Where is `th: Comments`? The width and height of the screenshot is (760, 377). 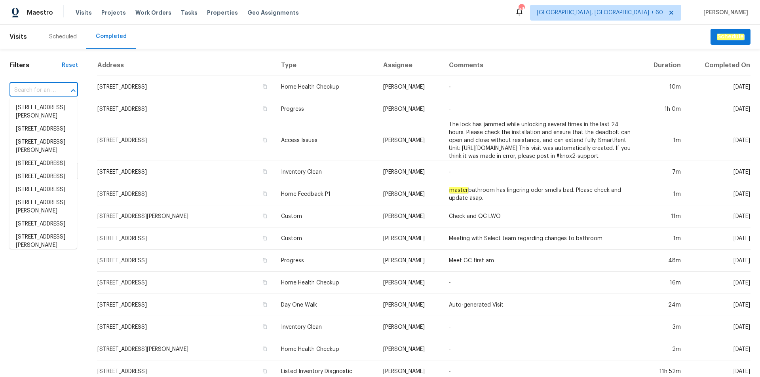 th: Comments is located at coordinates (540, 65).